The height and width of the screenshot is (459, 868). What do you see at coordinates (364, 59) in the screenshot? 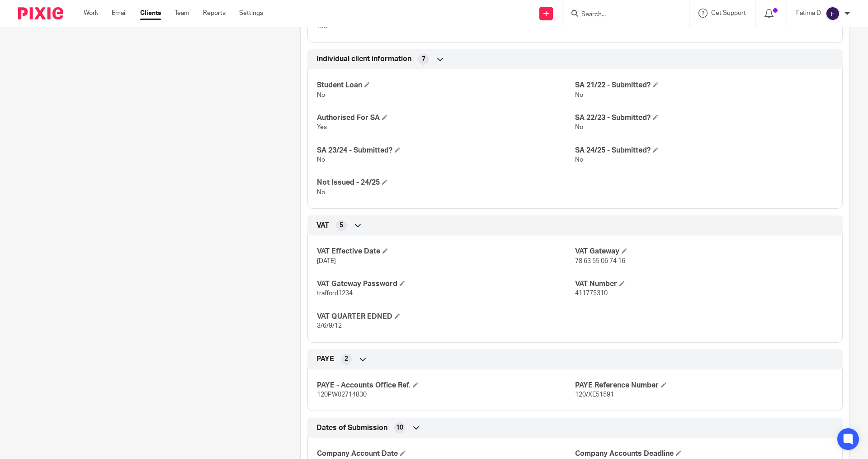
I see `span: Individual client information` at bounding box center [364, 59].